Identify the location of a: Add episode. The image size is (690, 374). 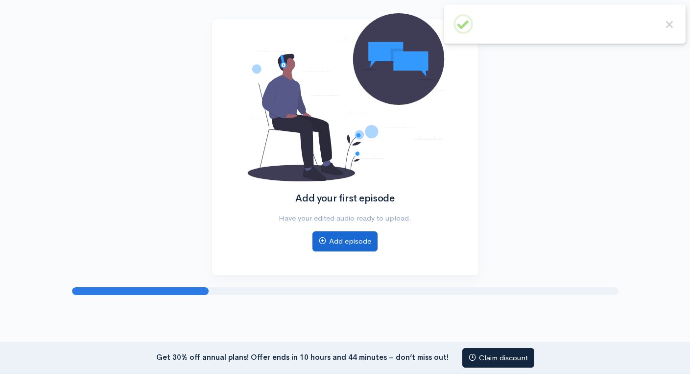
(345, 241).